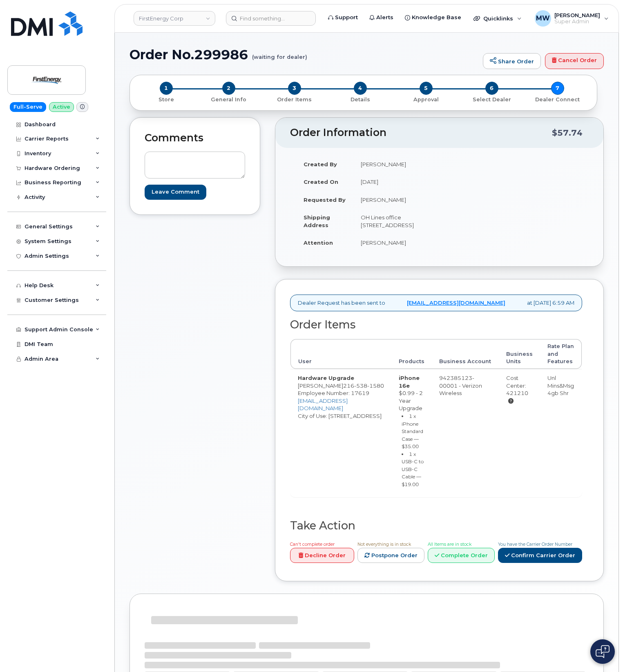 The image size is (623, 672). Describe the element at coordinates (360, 88) in the screenshot. I see `span: 4` at that location.